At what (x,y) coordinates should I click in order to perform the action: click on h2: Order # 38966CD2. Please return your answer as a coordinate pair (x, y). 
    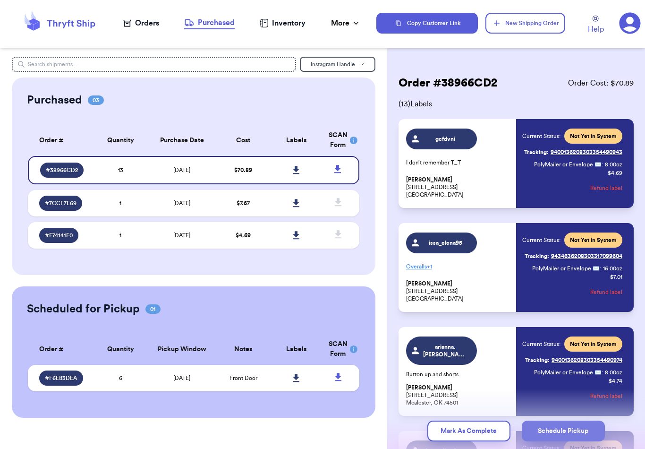
    Looking at the image, I should click on (448, 83).